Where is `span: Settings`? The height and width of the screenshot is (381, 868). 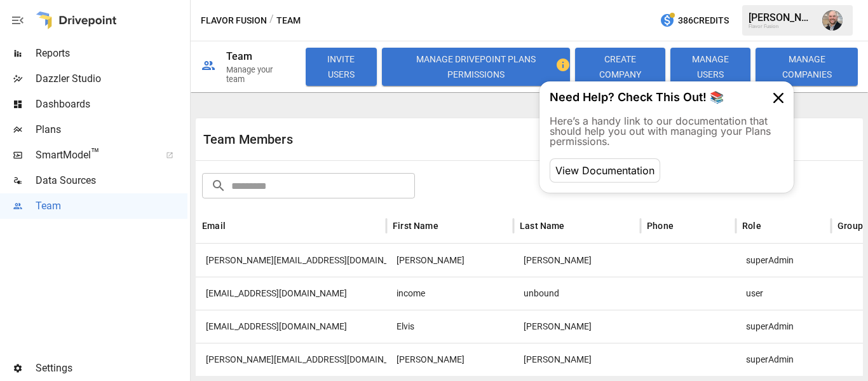 span: Settings is located at coordinates (111, 368).